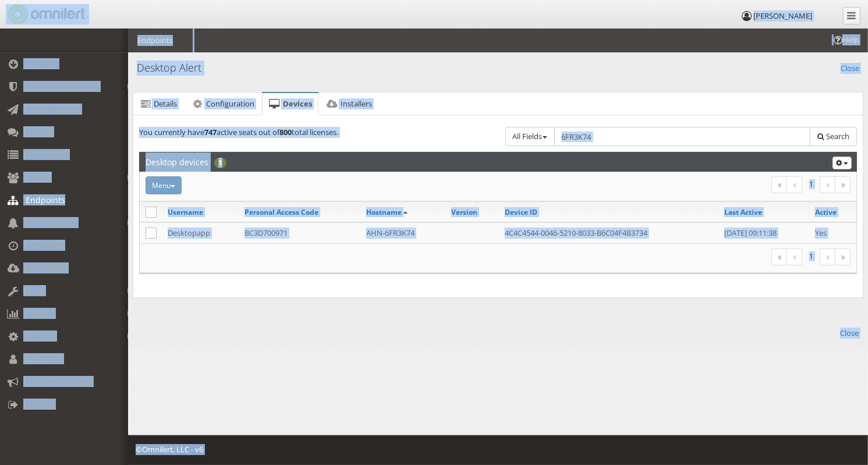 The image size is (868, 465). What do you see at coordinates (166, 104) in the screenshot?
I see `span: Details` at bounding box center [166, 104].